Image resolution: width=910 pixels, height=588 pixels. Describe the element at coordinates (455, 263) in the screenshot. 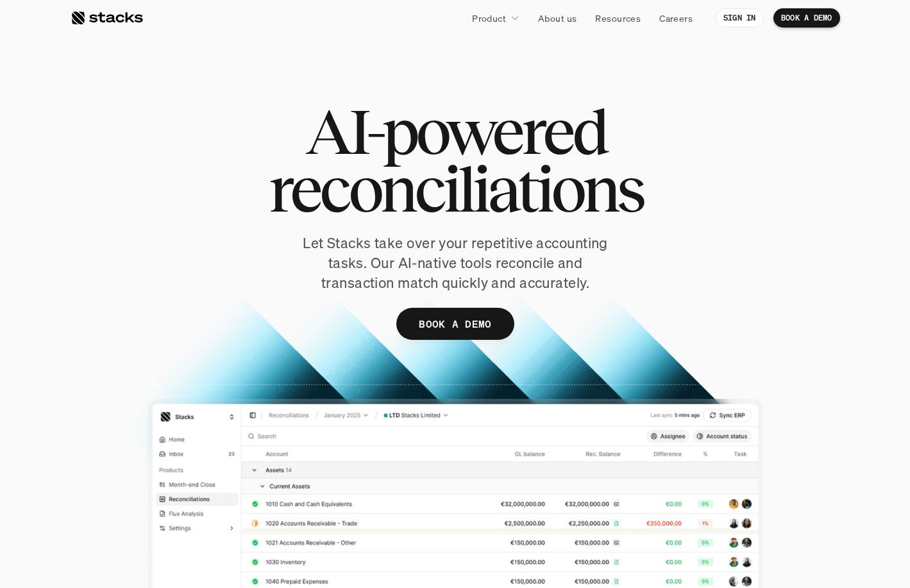

I see `p: Let Stacks take over your repetitive accounting tasks. Our AI-native tools reconcile and transact...` at that location.